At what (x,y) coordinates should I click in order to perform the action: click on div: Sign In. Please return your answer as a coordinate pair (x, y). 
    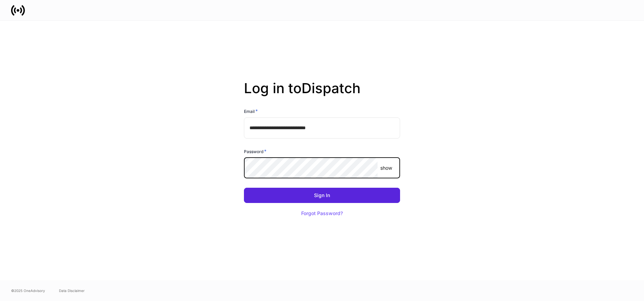
    Looking at the image, I should click on (322, 195).